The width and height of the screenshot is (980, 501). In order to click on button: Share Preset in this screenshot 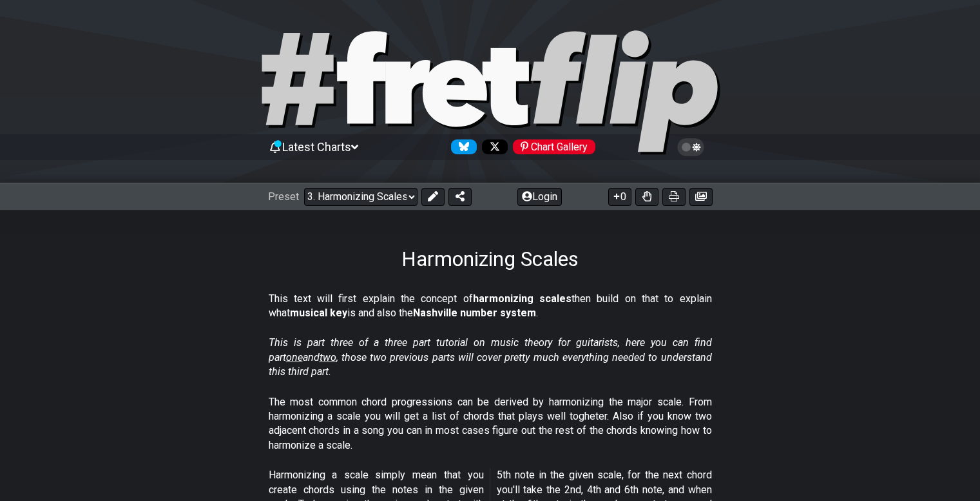, I will do `click(460, 197)`.